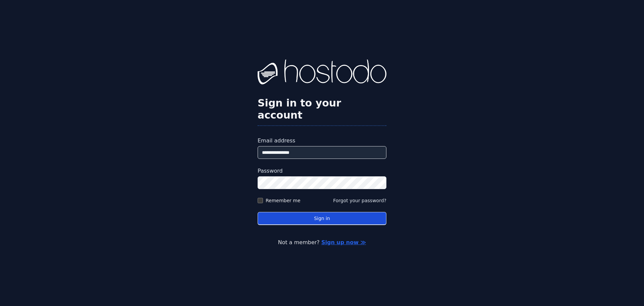 The height and width of the screenshot is (306, 644). What do you see at coordinates (322, 171) in the screenshot?
I see `label: Password` at bounding box center [322, 171].